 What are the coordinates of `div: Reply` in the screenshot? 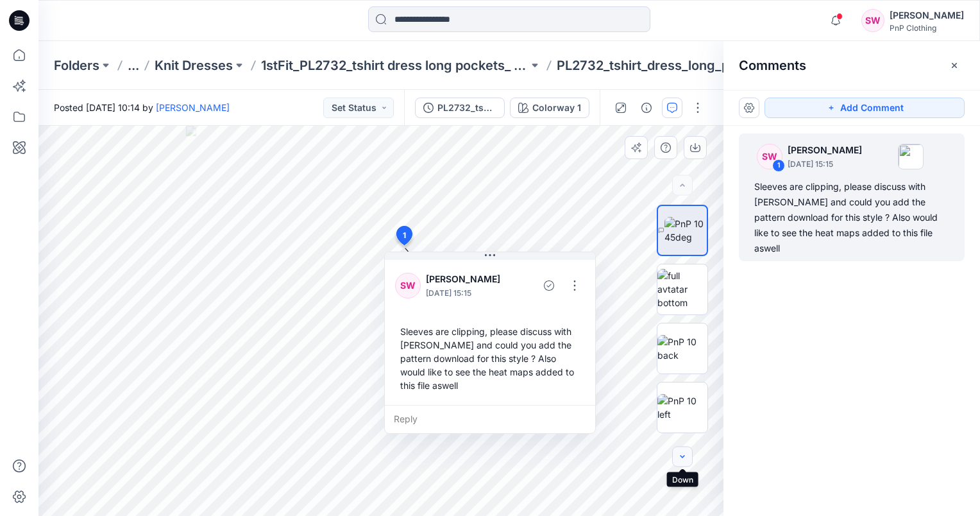 It's located at (490, 419).